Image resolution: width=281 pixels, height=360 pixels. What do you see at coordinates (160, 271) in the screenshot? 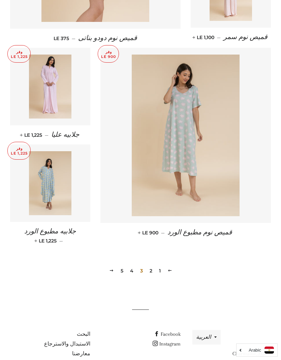
I see `a: 1` at bounding box center [160, 271].